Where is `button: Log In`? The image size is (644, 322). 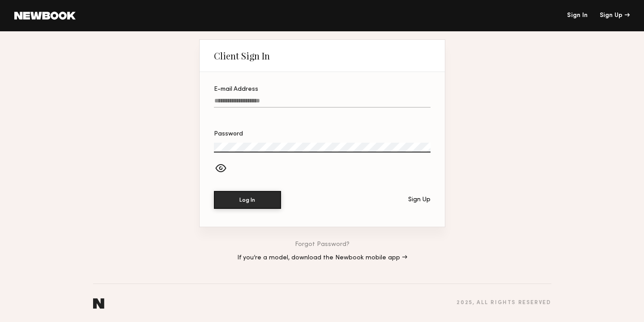 button: Log In is located at coordinates (248, 200).